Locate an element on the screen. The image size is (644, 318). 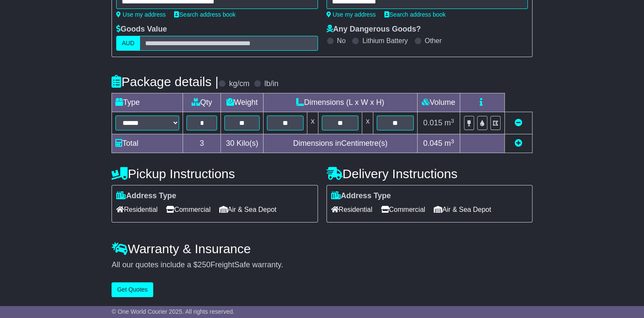
h4: Warranty & Insurance is located at coordinates (322, 248).